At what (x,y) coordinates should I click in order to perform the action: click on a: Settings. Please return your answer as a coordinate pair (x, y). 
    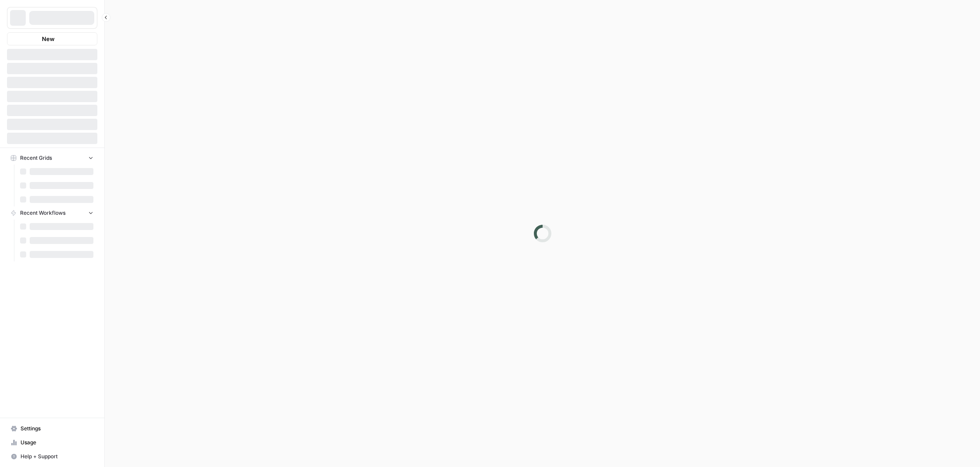
    Looking at the image, I should click on (52, 428).